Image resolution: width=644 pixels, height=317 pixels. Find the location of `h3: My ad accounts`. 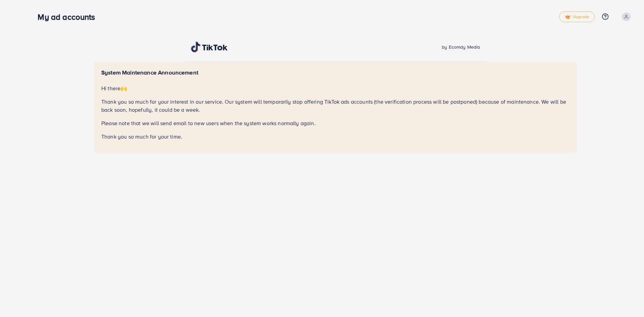

h3: My ad accounts is located at coordinates (69, 17).